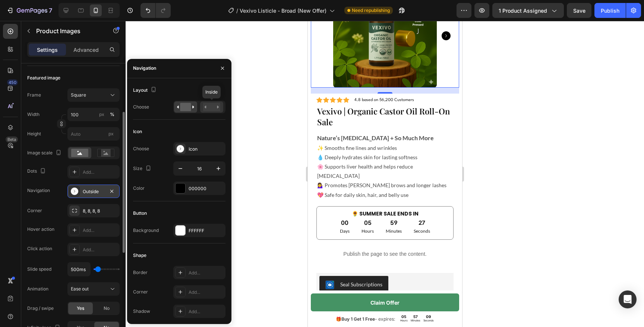  What do you see at coordinates (38, 289) in the screenshot?
I see `div: Animation` at bounding box center [38, 289].